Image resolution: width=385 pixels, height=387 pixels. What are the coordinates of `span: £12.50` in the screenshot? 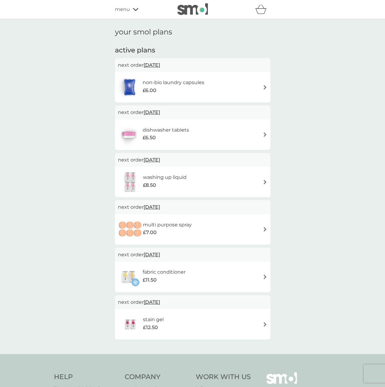 It's located at (150, 327).